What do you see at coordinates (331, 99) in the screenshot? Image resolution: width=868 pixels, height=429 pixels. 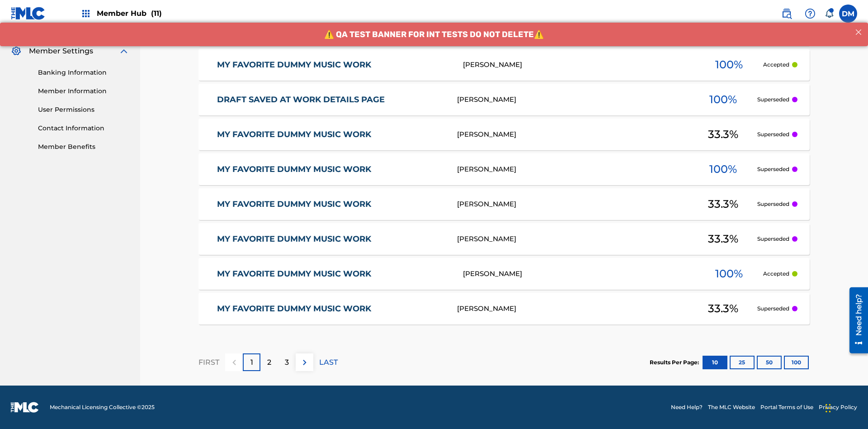 I see `a: DRAFT SAVED AT WORK DETAILS PAGE` at bounding box center [331, 99].